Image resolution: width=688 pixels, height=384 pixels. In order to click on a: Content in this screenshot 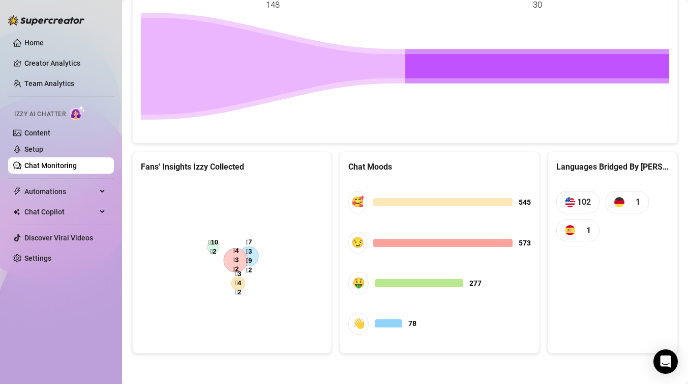, I will do `click(37, 133)`.